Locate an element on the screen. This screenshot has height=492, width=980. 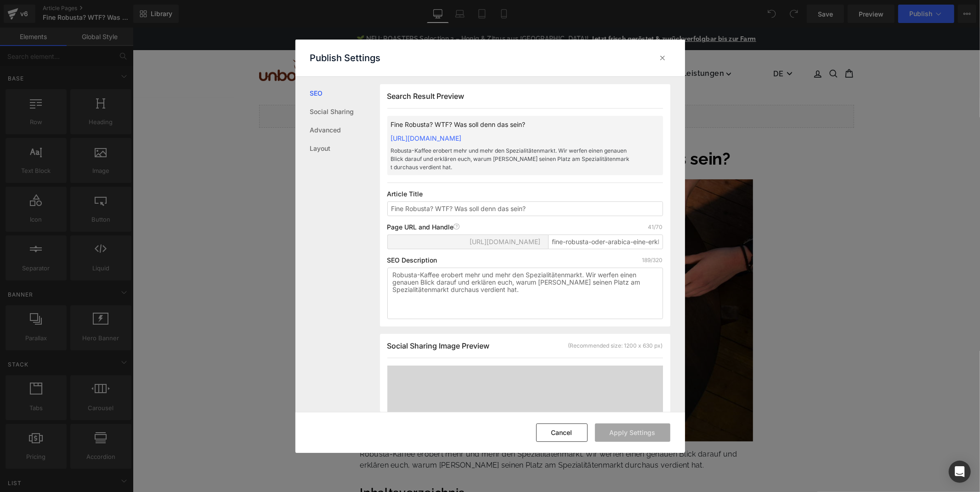
input: Enter your page title... is located at coordinates (525, 209).